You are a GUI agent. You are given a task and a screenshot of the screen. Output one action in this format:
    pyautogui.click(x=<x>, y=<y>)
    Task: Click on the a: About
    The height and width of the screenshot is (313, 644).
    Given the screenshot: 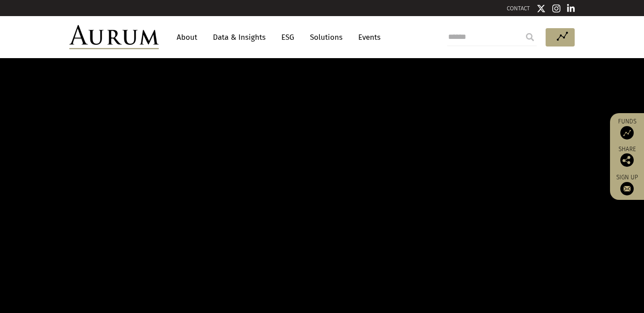 What is the action you would take?
    pyautogui.click(x=187, y=37)
    